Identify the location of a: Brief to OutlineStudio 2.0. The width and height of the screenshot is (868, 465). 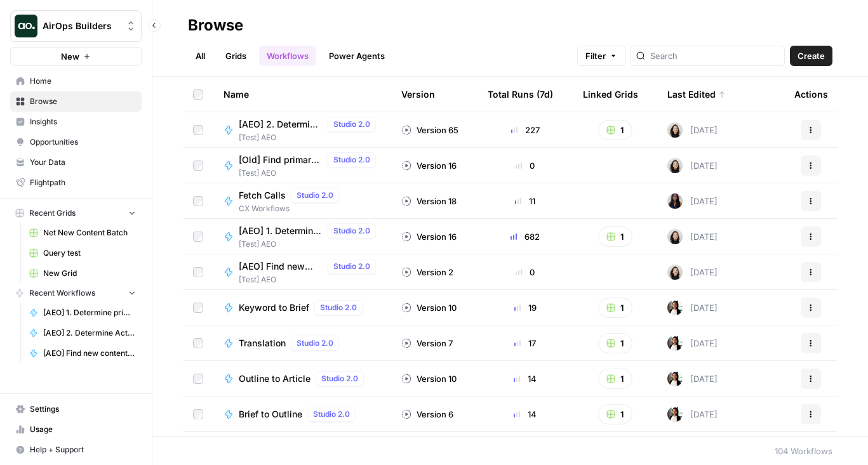
(302, 415).